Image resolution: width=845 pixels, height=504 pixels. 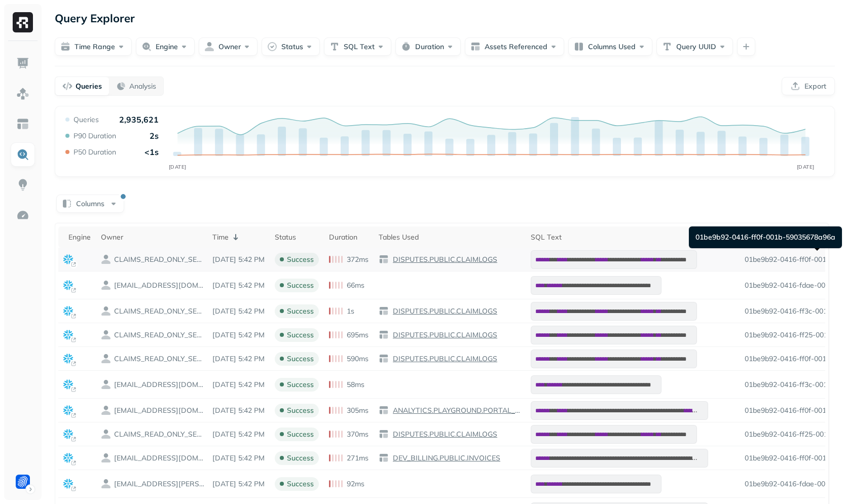 What do you see at coordinates (358, 335) in the screenshot?
I see `p: 695ms` at bounding box center [358, 335].